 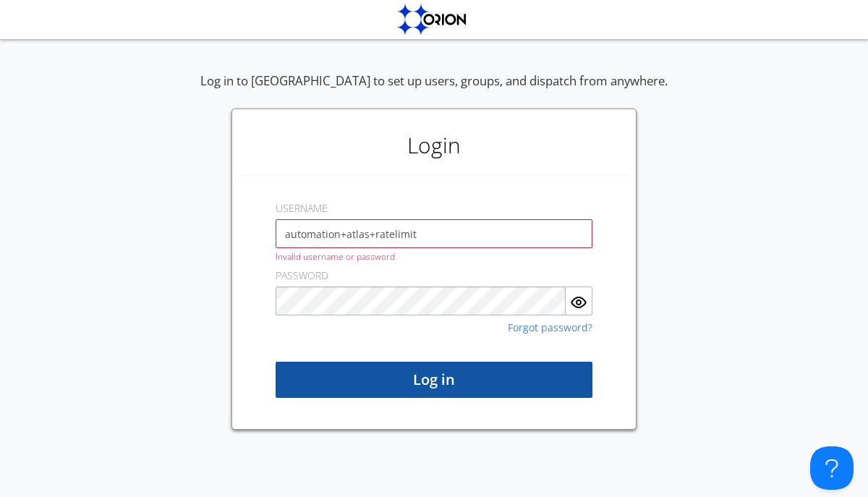 I want to click on img: eye.svg, so click(x=579, y=303).